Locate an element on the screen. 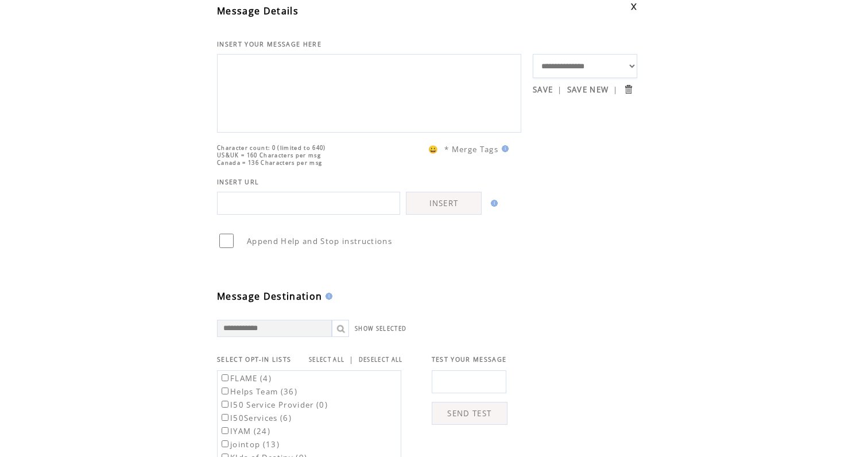 The width and height of the screenshot is (868, 457). a: DESELECT ALL is located at coordinates (381, 359).